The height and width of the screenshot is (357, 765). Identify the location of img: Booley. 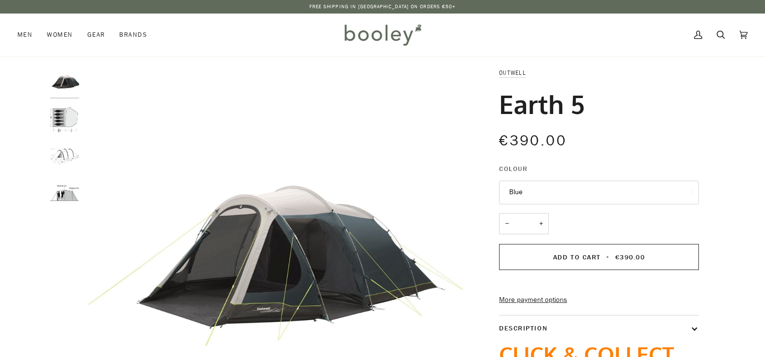
(382, 35).